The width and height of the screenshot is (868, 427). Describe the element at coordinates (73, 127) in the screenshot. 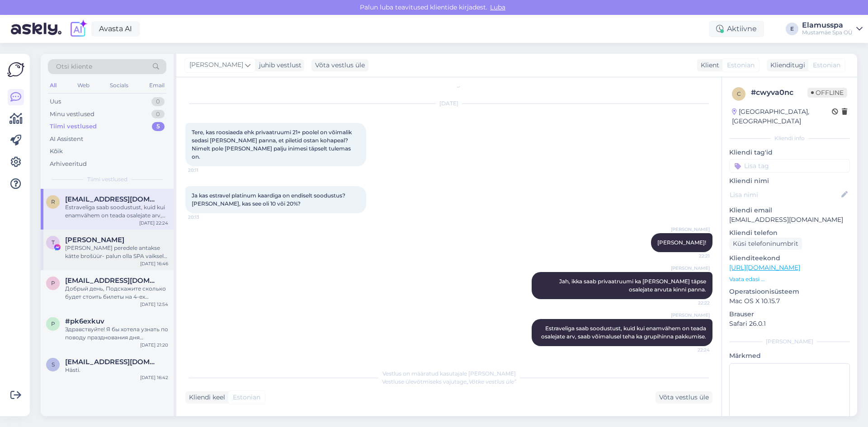

I see `div: Tiimi vestlused` at that location.